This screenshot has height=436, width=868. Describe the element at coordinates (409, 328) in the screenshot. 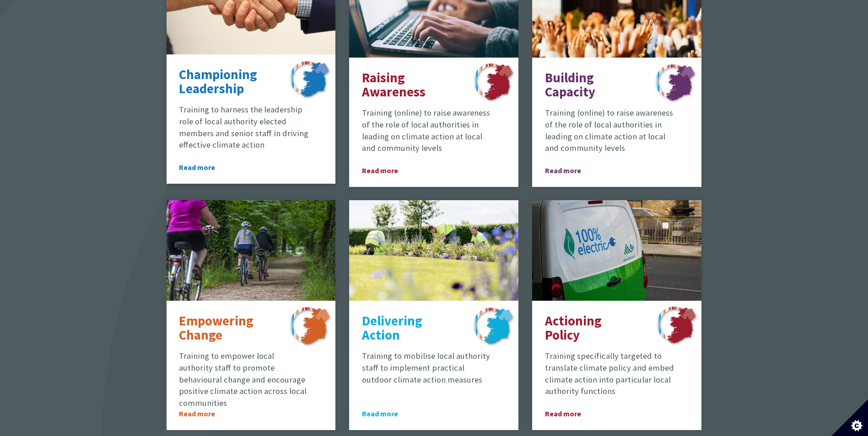

I see `p: Delivering Action` at that location.